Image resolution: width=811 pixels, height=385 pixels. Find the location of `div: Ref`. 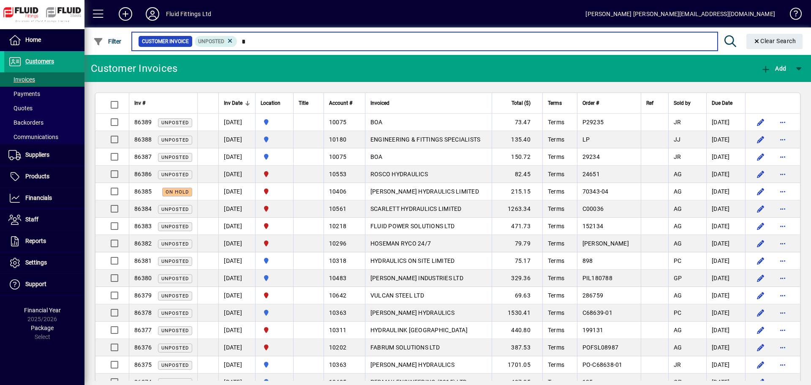

div: Ref is located at coordinates (655, 103).